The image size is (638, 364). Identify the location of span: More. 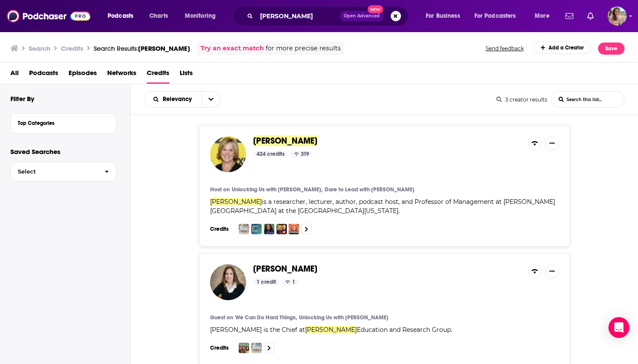
(542, 16).